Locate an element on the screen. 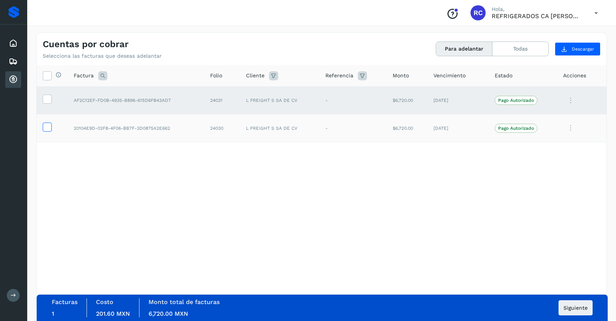 The height and width of the screenshot is (321, 616). span: Vencimiento is located at coordinates (449, 76).